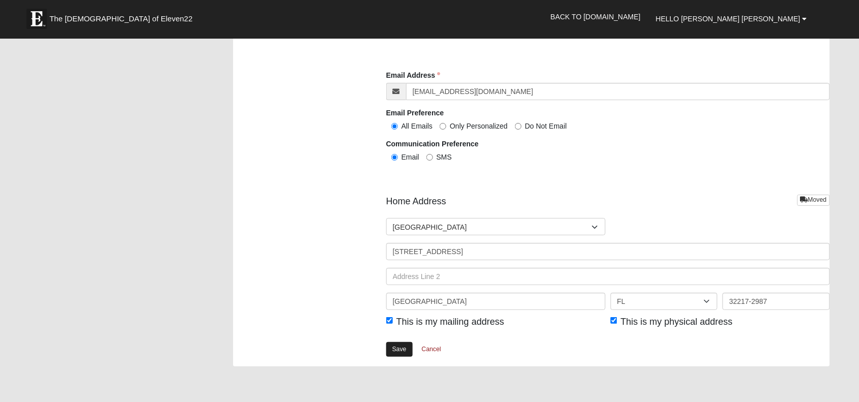  Describe the element at coordinates (444, 157) in the screenshot. I see `span: SMS` at that location.